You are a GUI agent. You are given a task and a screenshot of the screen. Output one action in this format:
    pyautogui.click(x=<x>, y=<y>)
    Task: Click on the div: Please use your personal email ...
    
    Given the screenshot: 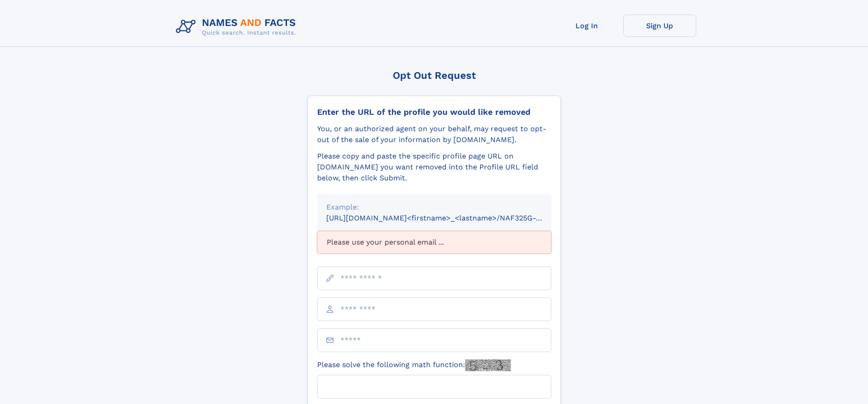 What is the action you would take?
    pyautogui.click(x=434, y=243)
    